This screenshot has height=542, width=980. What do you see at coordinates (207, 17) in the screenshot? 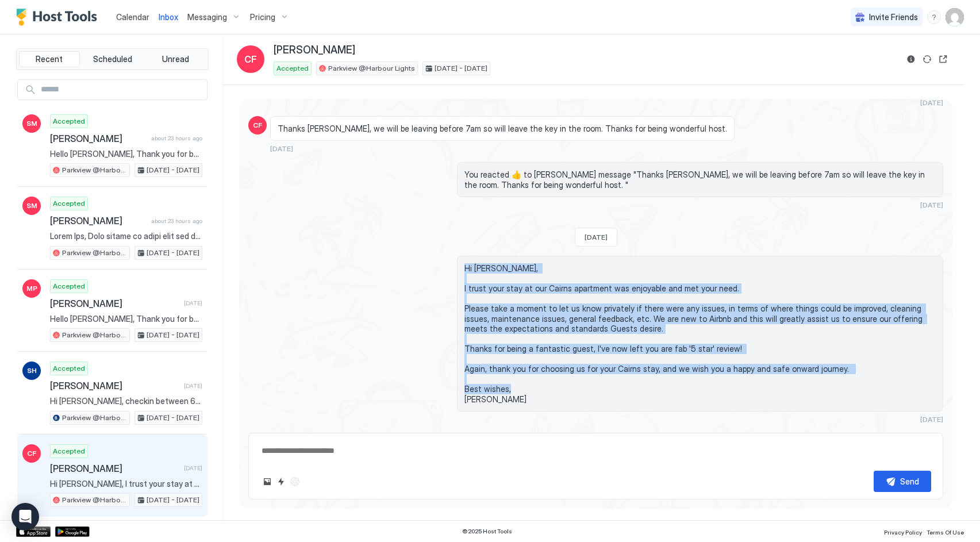
I see `span: Messaging` at bounding box center [207, 17].